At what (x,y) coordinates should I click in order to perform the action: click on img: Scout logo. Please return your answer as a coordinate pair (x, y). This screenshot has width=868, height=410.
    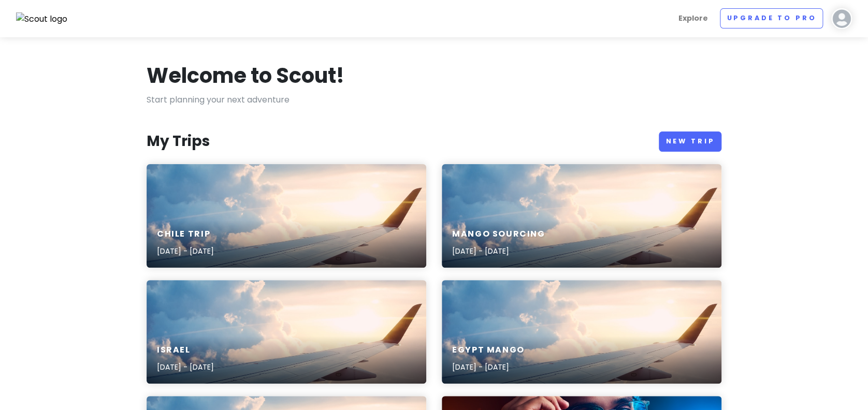
    Looking at the image, I should click on (42, 19).